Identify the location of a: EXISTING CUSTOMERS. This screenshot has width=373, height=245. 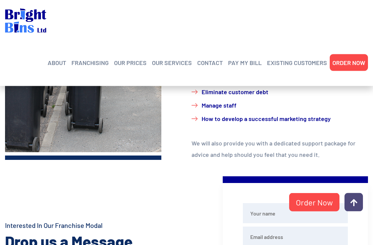
(297, 63).